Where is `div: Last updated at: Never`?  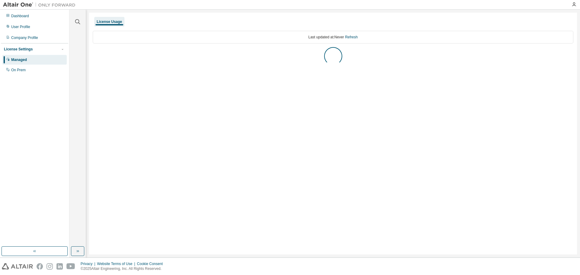 div: Last updated at: Never is located at coordinates (333, 37).